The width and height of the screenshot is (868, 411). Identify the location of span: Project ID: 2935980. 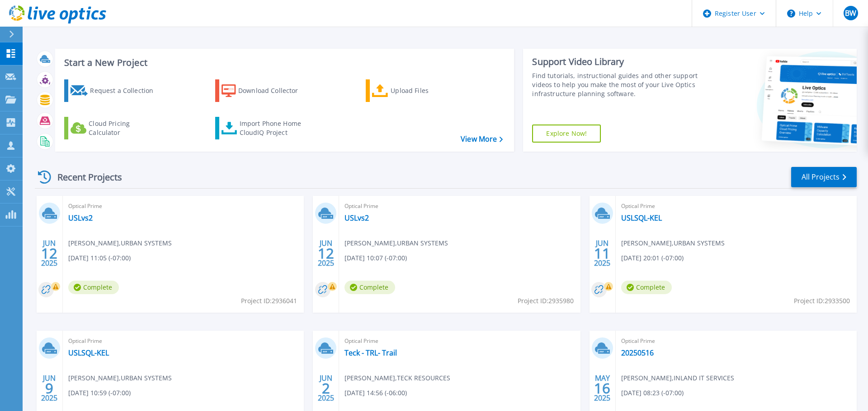
(545, 301).